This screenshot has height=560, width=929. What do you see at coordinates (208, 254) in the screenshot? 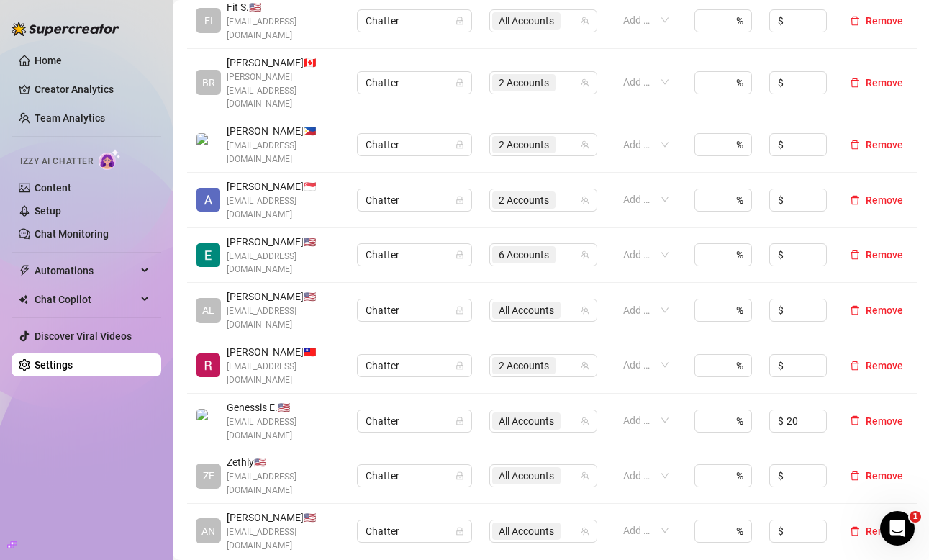
I see `img: Emily Scruggs` at bounding box center [208, 254].